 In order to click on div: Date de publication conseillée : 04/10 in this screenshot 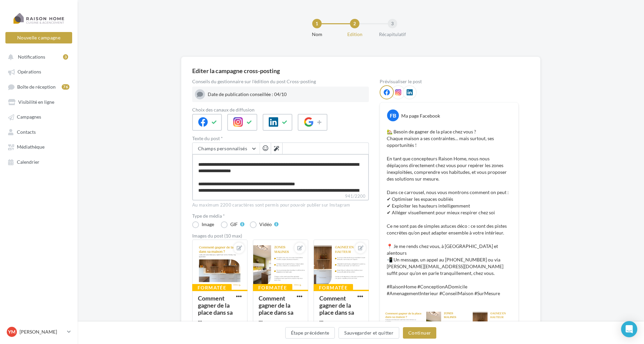, I will do `click(287, 95)`.